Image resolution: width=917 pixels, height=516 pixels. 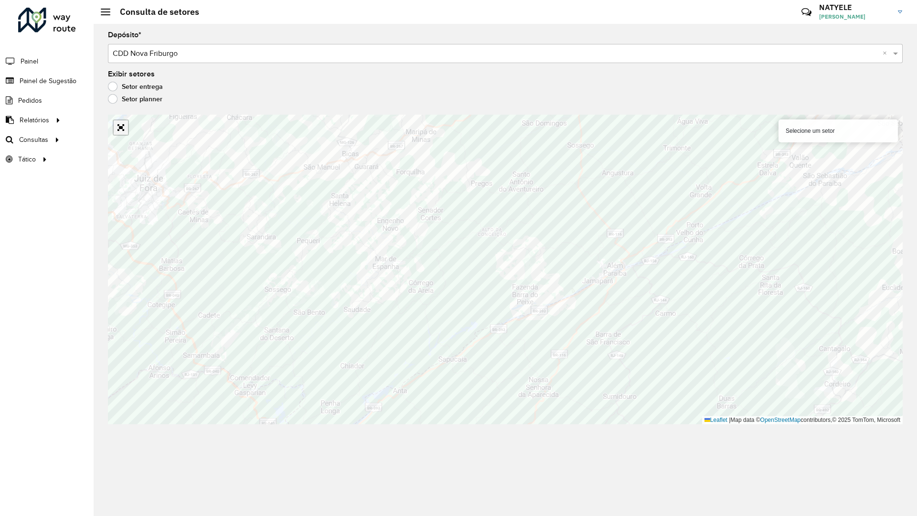 What do you see at coordinates (121, 128) in the screenshot?
I see `a: Abrir mapa em tela cheia` at bounding box center [121, 128].